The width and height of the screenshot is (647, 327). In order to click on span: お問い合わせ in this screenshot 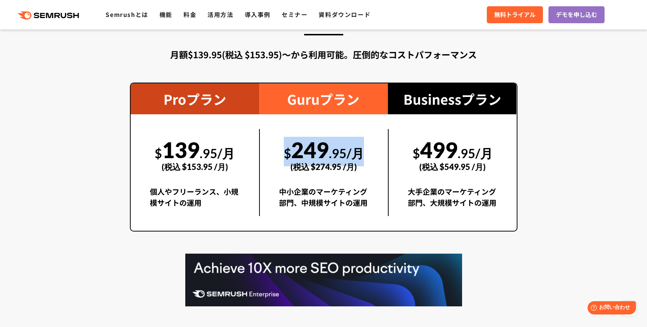, I will do `click(33, 9)`.